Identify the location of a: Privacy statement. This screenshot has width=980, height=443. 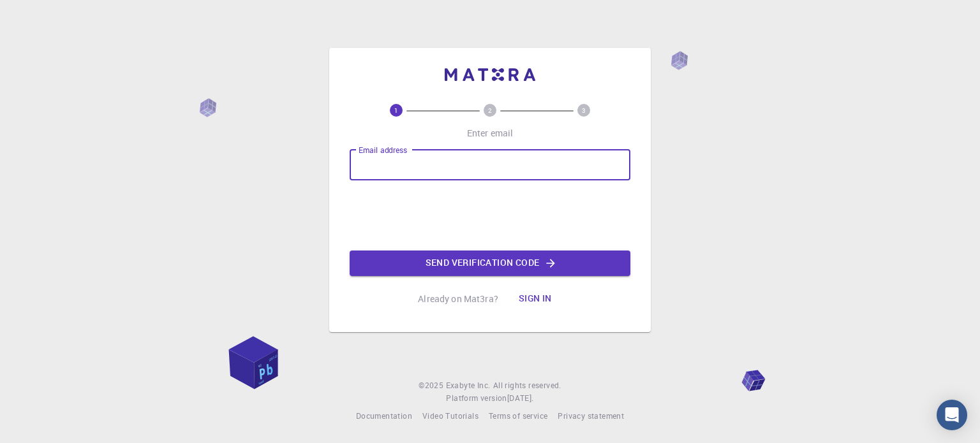
(591, 416).